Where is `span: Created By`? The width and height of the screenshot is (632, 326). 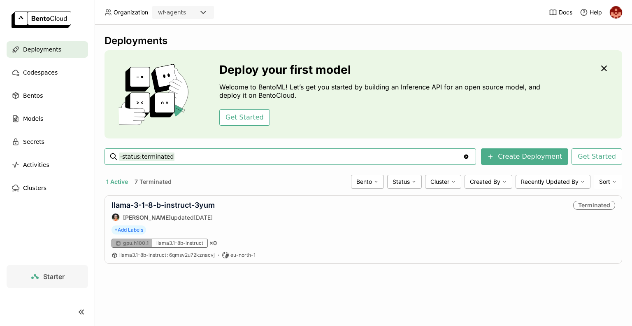
span: Created By is located at coordinates (485, 181).